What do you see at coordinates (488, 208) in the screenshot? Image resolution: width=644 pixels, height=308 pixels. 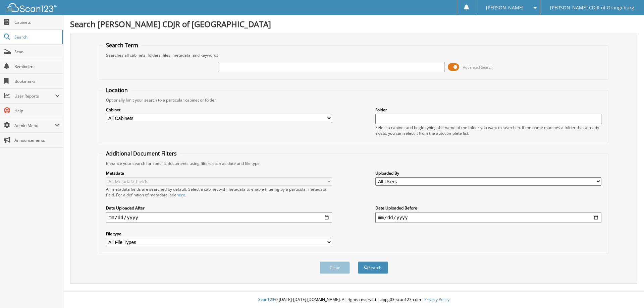 I see `label: Date Uploaded Before` at bounding box center [488, 208].